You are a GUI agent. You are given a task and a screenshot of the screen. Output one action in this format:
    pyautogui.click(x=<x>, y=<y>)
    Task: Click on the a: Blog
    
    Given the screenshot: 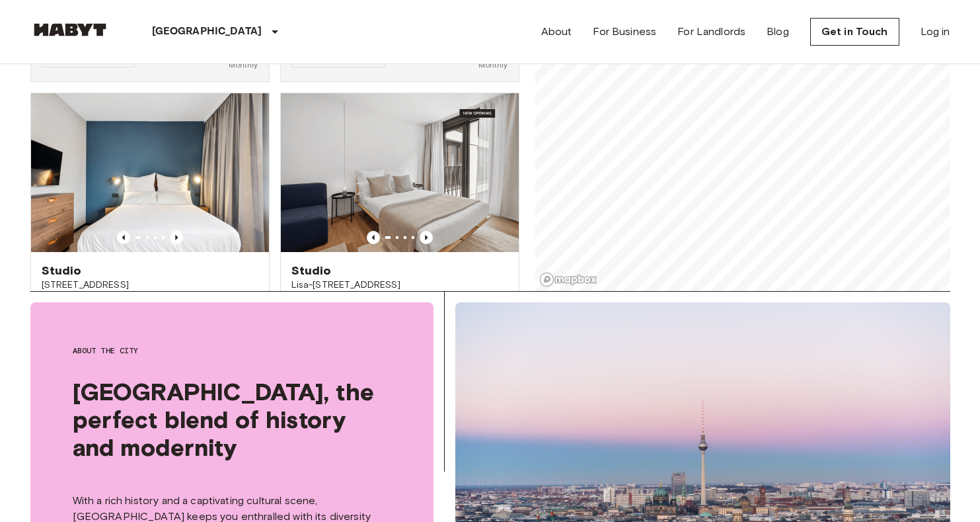 What is the action you would take?
    pyautogui.click(x=778, y=32)
    